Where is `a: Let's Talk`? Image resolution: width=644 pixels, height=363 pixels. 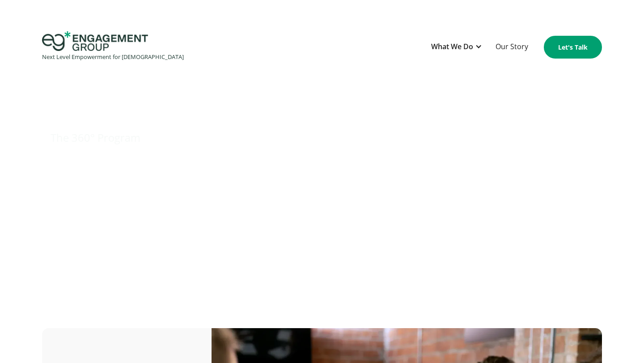 a: Let's Talk is located at coordinates (573, 47).